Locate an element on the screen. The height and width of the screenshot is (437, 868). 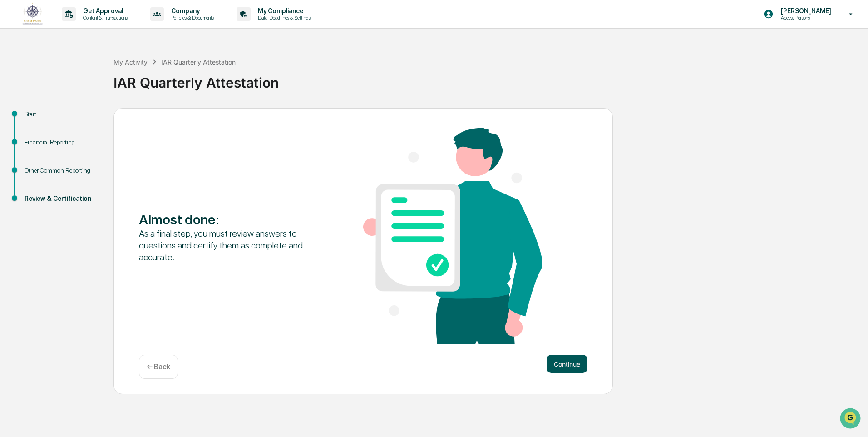
span: Data Lookup is located at coordinates (38, 136).